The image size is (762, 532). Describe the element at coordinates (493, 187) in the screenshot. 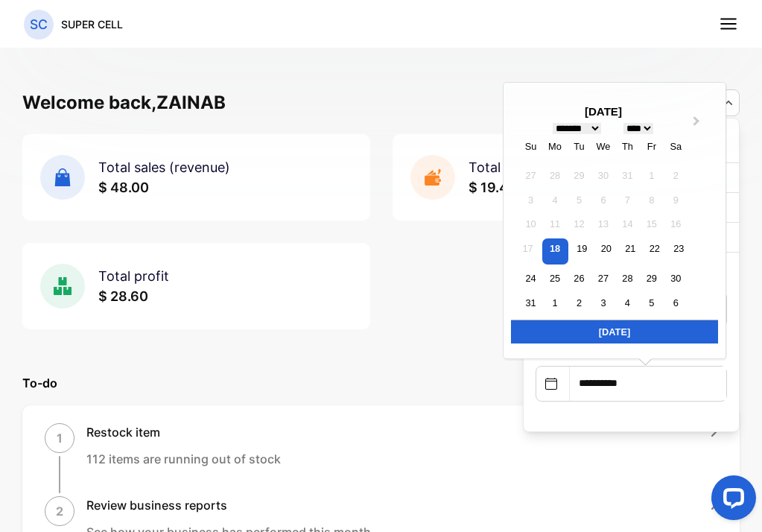

I see `span: $ 19.40` at that location.